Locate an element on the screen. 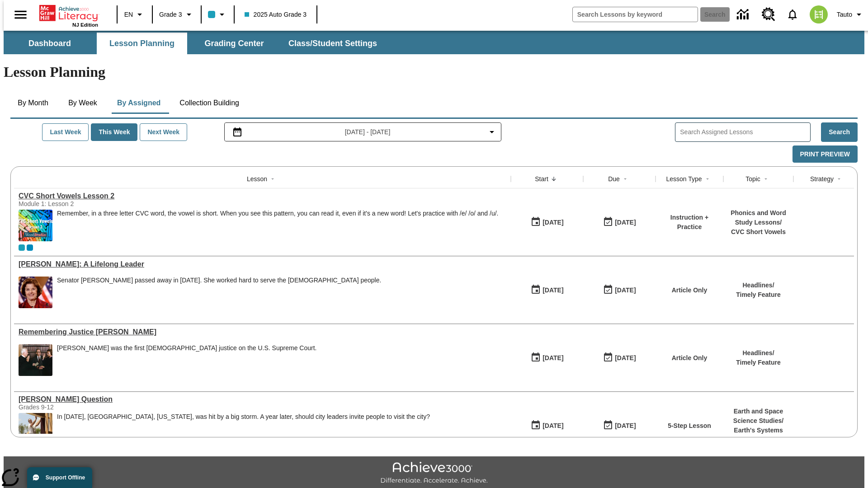 The width and height of the screenshot is (868, 488). div: Remembering Justice O'Connor is located at coordinates (262, 332).